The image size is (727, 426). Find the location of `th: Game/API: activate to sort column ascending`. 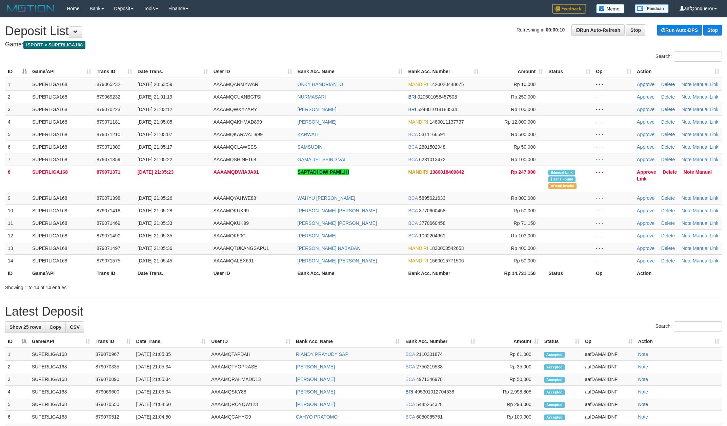

th: Game/API: activate to sort column ascending is located at coordinates (61, 342).